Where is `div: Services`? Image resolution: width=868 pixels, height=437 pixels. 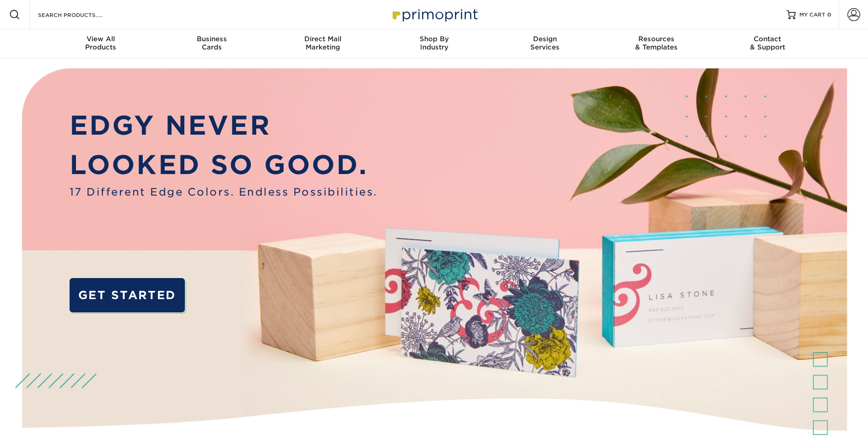
div: Services is located at coordinates (545, 43).